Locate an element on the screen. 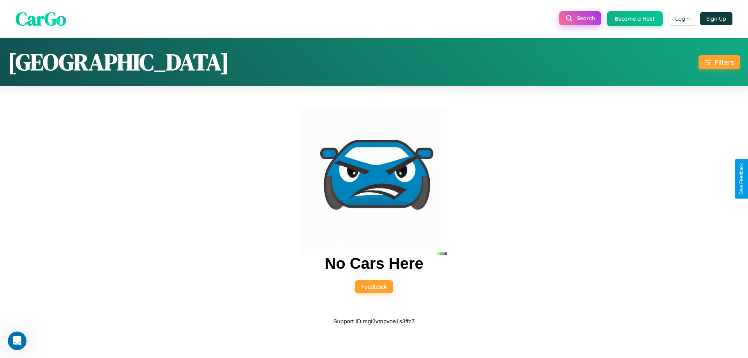 The height and width of the screenshot is (358, 748). button: Login is located at coordinates (682, 19).